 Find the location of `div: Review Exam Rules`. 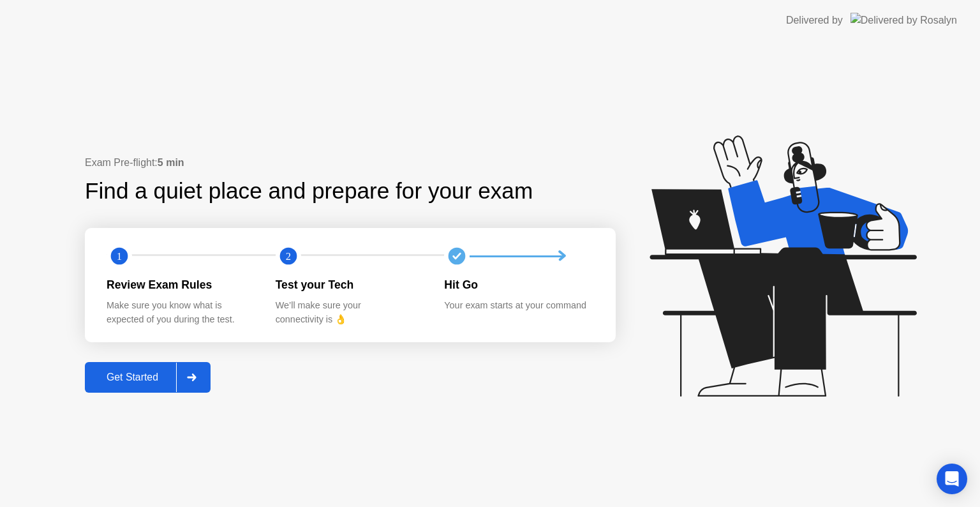

div: Review Exam Rules is located at coordinates (181, 285).